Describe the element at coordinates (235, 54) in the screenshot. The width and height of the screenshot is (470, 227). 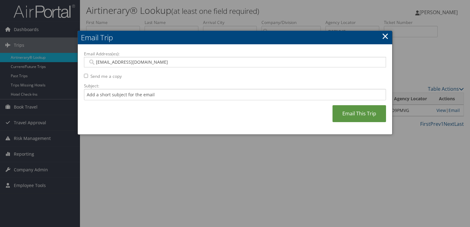
I see `label: Email Address(es):` at that location.